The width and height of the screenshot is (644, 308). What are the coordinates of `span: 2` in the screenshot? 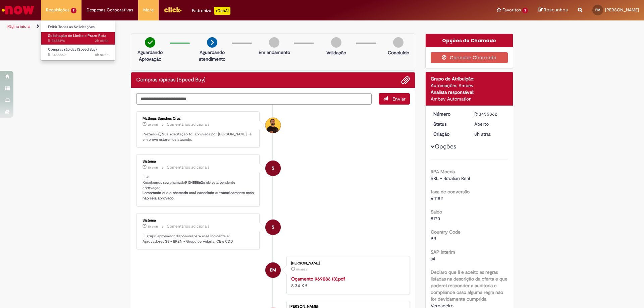 It's located at (73, 11).